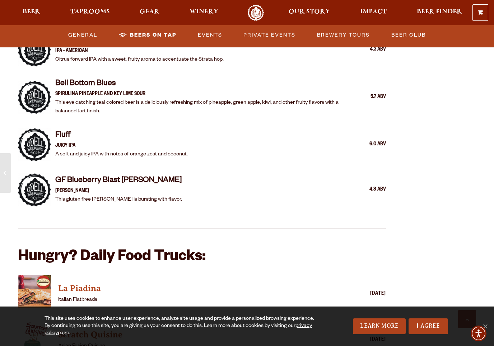 The height and width of the screenshot is (346, 494). Describe the element at coordinates (478, 333) in the screenshot. I see `div: Accessibility Menu` at that location.